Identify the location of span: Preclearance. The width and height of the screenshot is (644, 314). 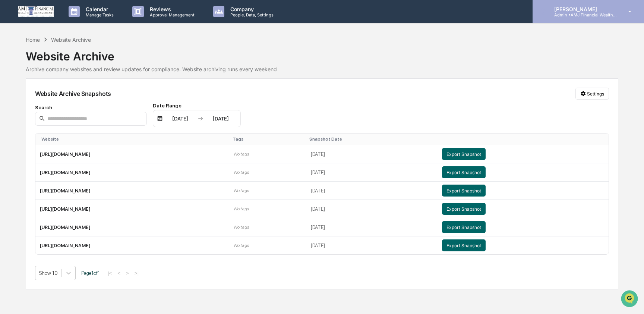
(31, 98).